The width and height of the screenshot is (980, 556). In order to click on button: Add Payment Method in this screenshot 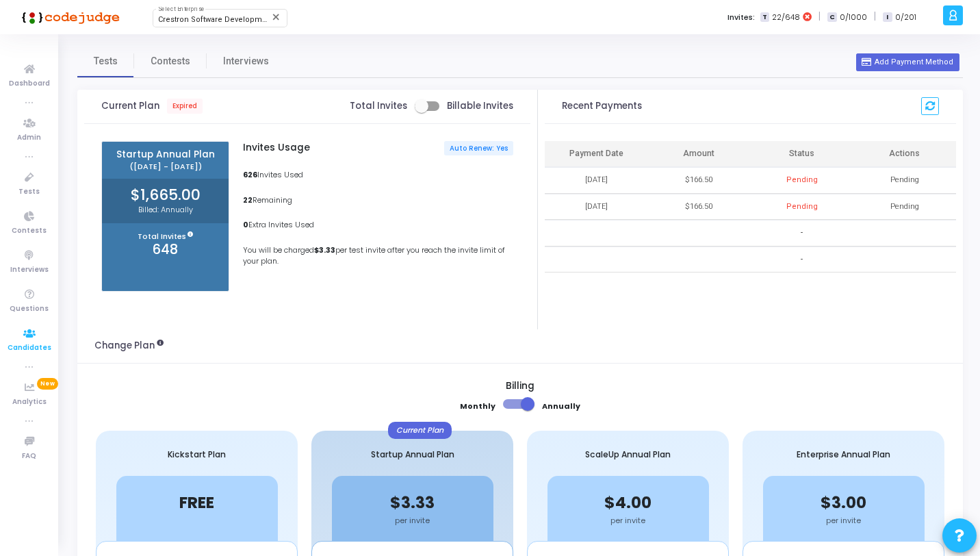, I will do `click(908, 62)`.